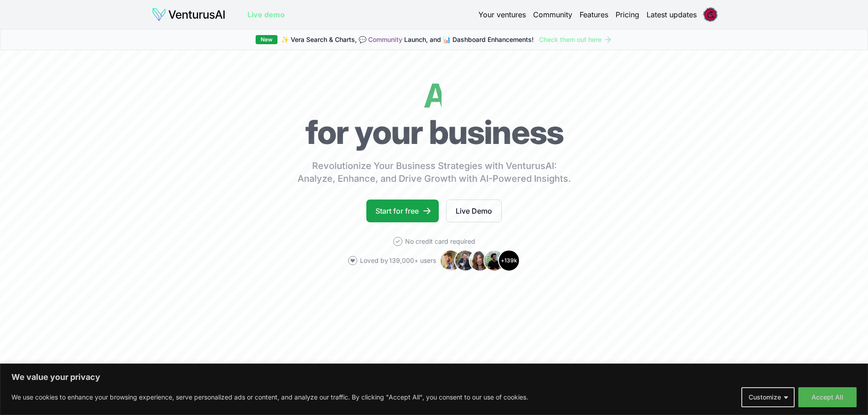 The height and width of the screenshot is (415, 868). I want to click on button: Customize, so click(768, 397).